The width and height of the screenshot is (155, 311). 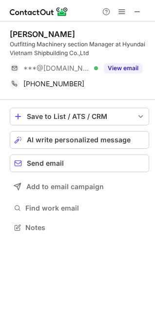 What do you see at coordinates (39, 12) in the screenshot?
I see `img: ContactOut v5.3.10` at bounding box center [39, 12].